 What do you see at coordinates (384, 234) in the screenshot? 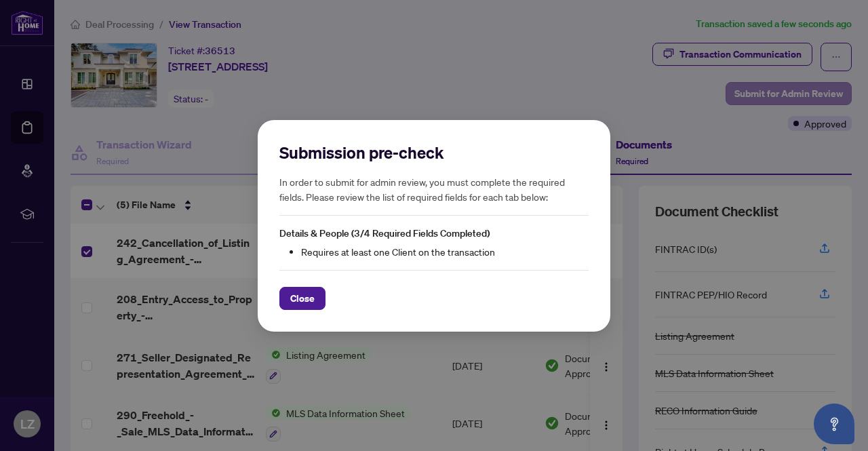
I see `span: Details & People (3/4 Required Fields Completed)` at bounding box center [384, 234].